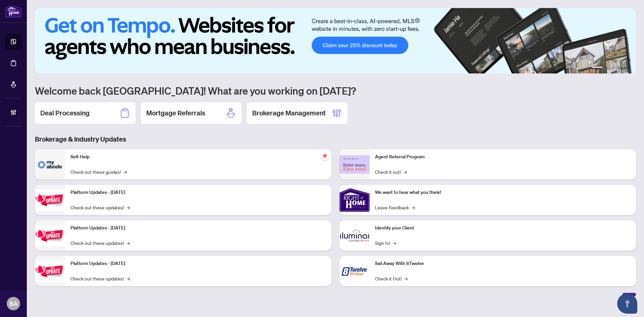 This screenshot has height=317, width=644. What do you see at coordinates (13, 11) in the screenshot?
I see `img: logo` at bounding box center [13, 11].